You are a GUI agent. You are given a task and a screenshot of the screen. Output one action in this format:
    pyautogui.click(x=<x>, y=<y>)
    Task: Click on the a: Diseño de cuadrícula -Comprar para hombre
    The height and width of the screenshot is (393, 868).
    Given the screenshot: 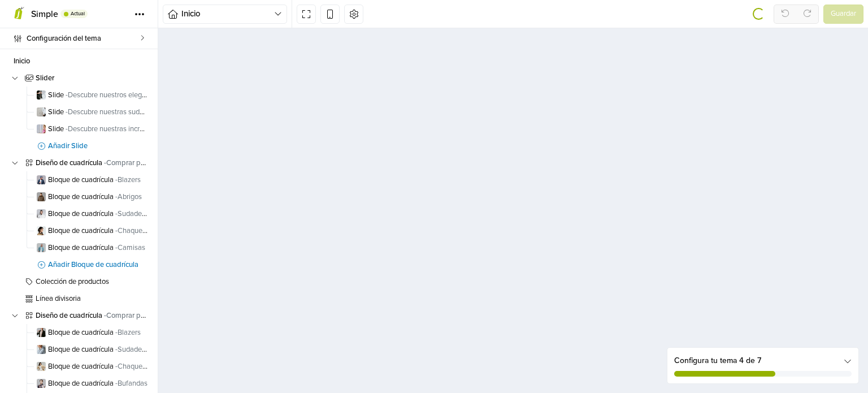 What is the action you would take?
    pyautogui.click(x=79, y=162)
    